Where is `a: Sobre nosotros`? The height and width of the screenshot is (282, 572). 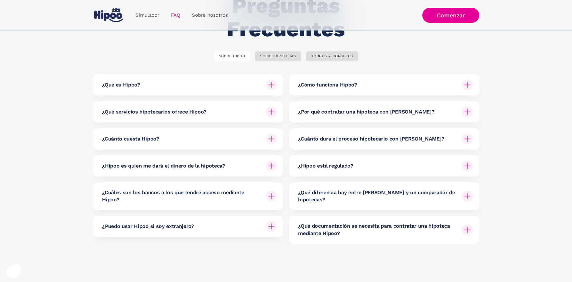 a: Sobre nosotros is located at coordinates (210, 15).